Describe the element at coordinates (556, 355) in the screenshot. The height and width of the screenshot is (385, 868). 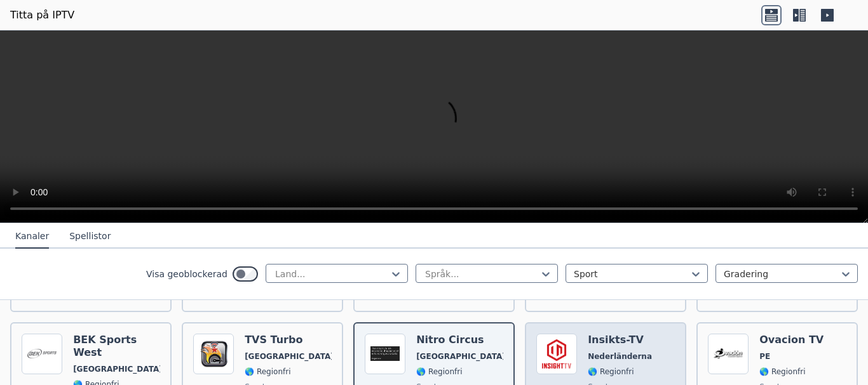
I see `img: Insight TV` at that location.